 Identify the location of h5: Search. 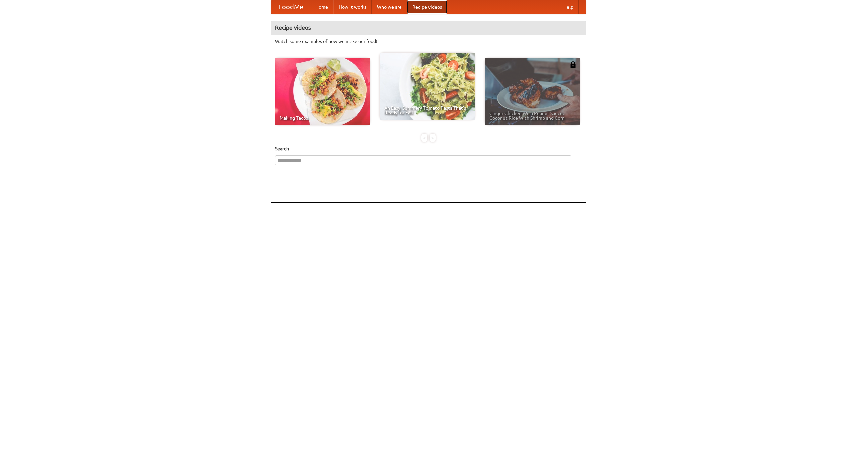
(428, 149).